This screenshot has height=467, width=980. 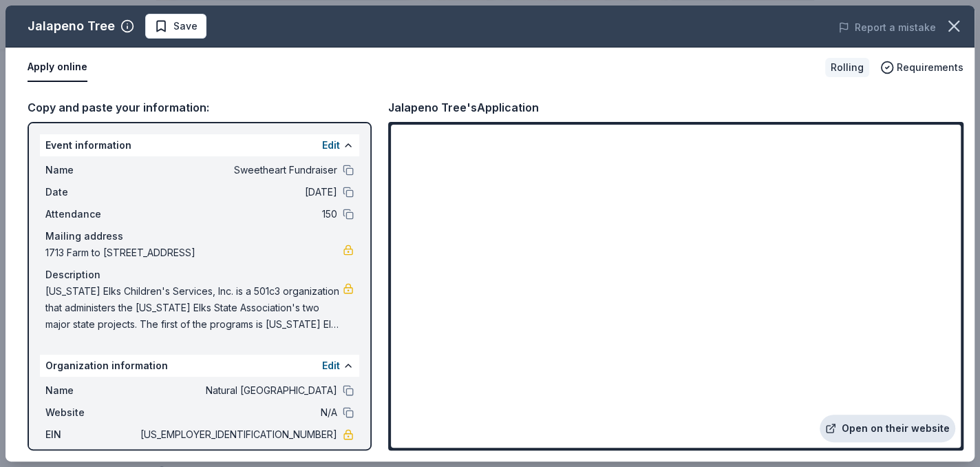 I want to click on div: Rolling, so click(x=847, y=68).